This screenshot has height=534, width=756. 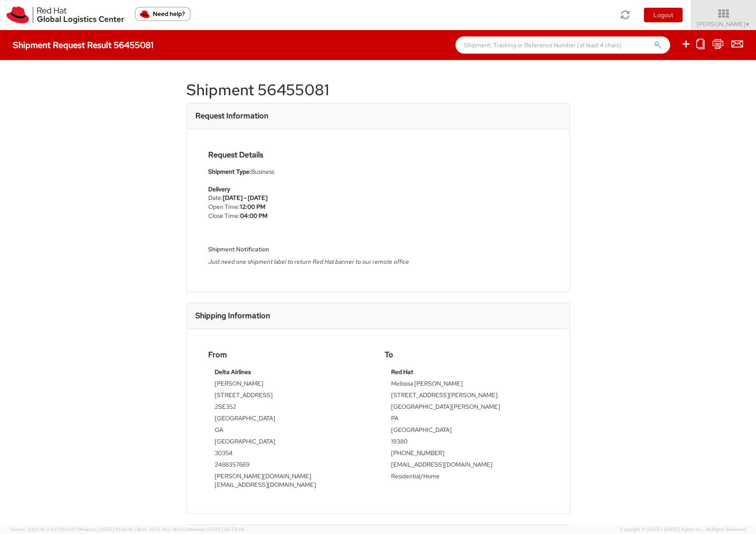 I want to click on td: PA, so click(x=466, y=420).